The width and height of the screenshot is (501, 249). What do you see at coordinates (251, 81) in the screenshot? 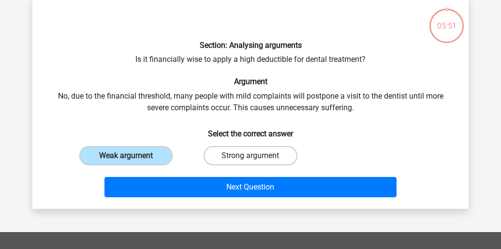
I see `h6: Argument` at bounding box center [251, 81].